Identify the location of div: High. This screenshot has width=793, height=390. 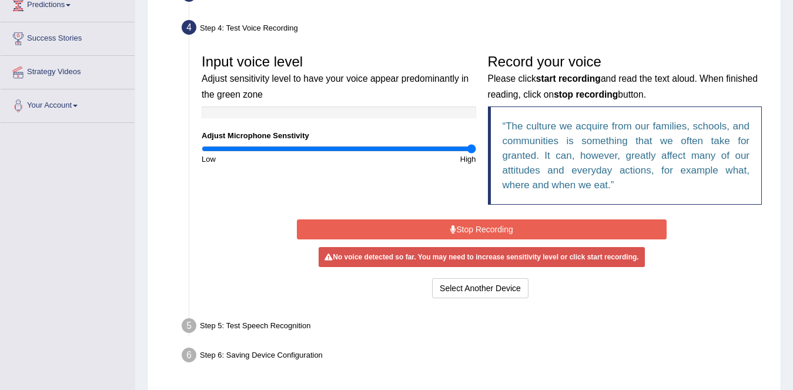
(410, 159).